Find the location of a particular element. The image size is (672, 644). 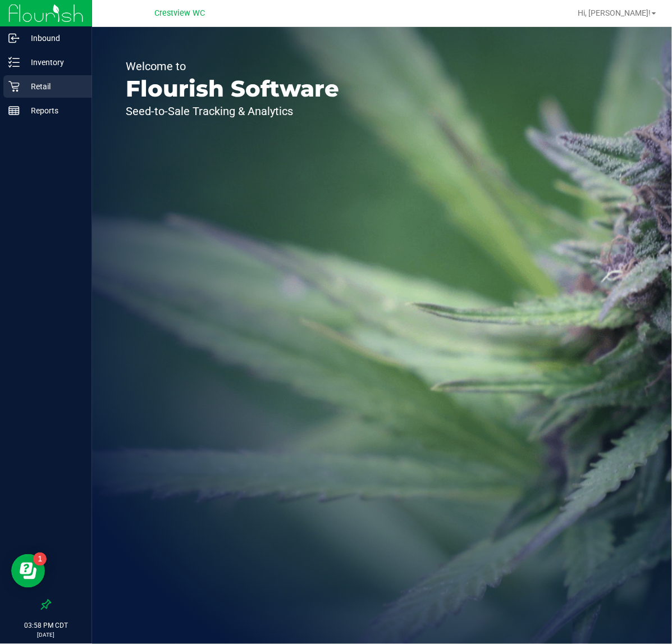

p: Inventory is located at coordinates (54, 62).